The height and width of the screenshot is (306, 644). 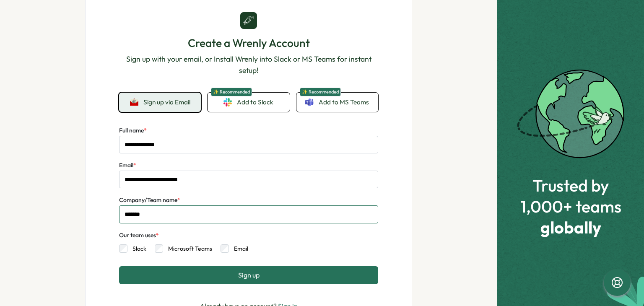 I want to click on label: Slack, so click(x=137, y=248).